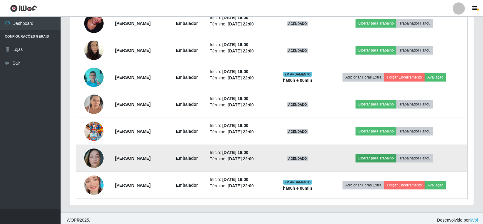 This screenshot has height=224, width=483. Describe the element at coordinates (94, 77) in the screenshot. I see `img: 1699884729750.jpeg` at that location.